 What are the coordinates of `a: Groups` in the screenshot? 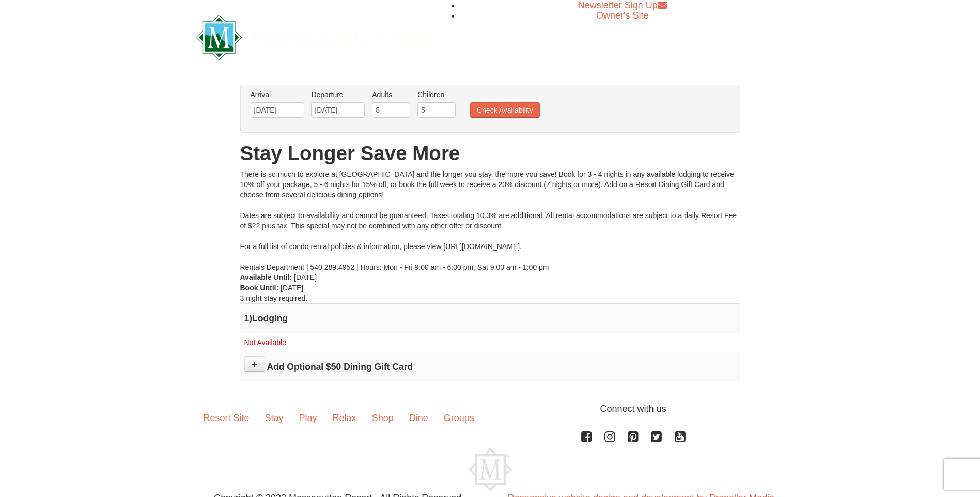 It's located at (459, 418).